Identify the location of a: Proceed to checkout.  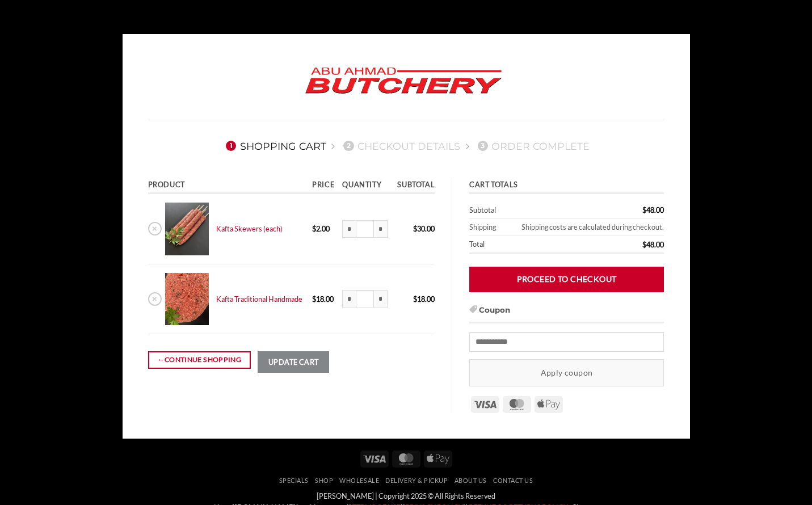
(567, 280).